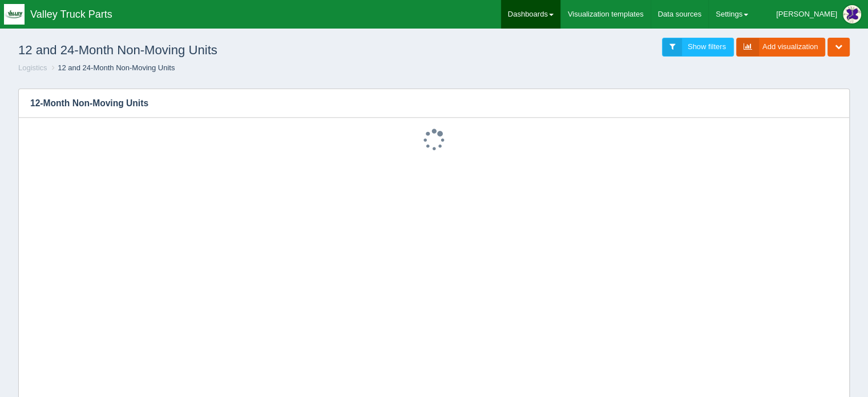 The image size is (868, 397). Describe the element at coordinates (33, 67) in the screenshot. I see `a: Logistics` at that location.